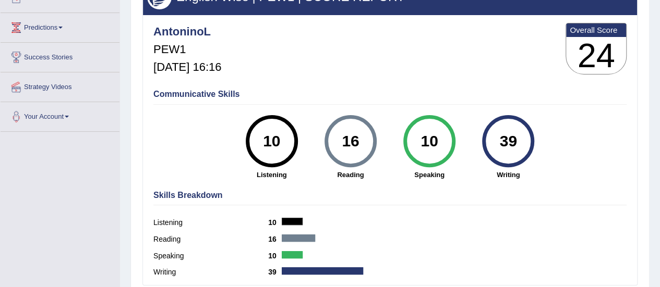 Image resolution: width=660 pixels, height=287 pixels. Describe the element at coordinates (60, 56) in the screenshot. I see `a: Success Stories` at that location.